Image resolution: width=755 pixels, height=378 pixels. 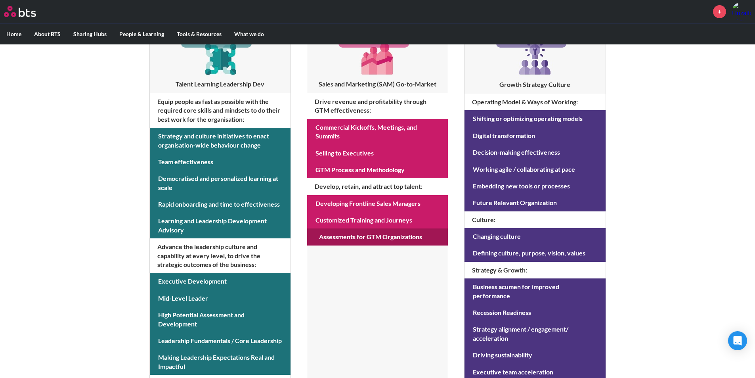 What do you see at coordinates (249, 34) in the screenshot?
I see `label: What we do` at bounding box center [249, 34].